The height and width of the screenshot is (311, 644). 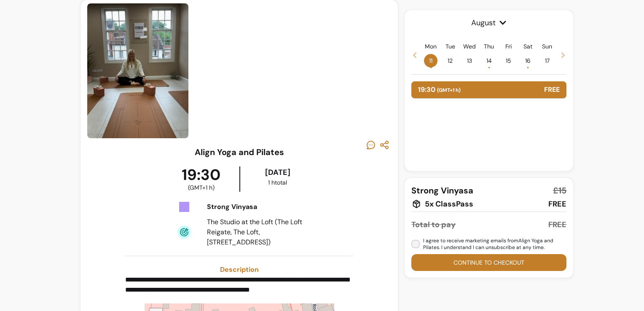 What do you see at coordinates (560, 191) in the screenshot?
I see `span: £15` at bounding box center [560, 191].